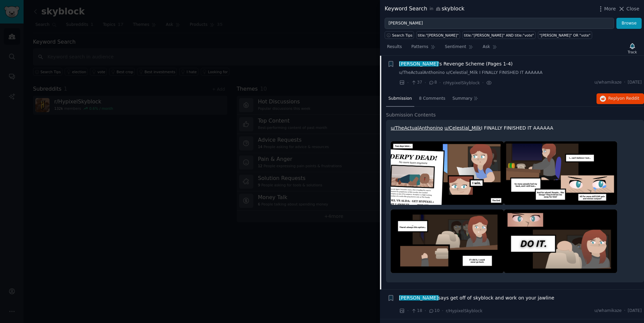 The image size is (644, 323). Describe the element at coordinates (459, 48) in the screenshot. I see `a: Sentiment` at that location.